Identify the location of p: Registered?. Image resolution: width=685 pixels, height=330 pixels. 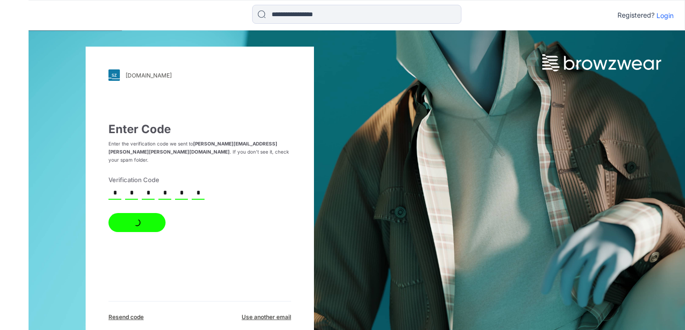
(636, 15).